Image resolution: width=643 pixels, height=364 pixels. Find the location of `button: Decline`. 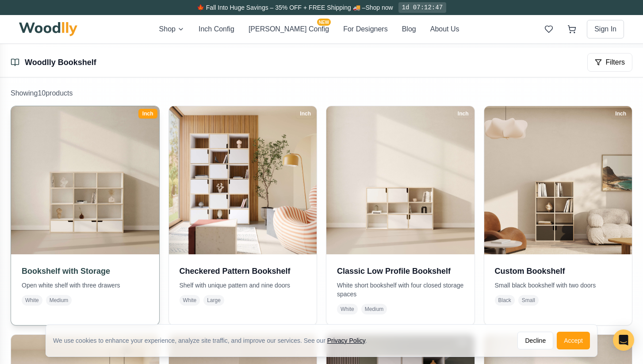

button: Decline is located at coordinates (536, 341).